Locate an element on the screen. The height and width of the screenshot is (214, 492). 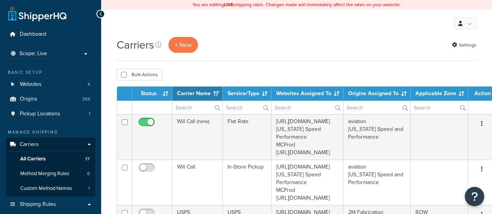
td: In-Store Pickup is located at coordinates (247, 182).